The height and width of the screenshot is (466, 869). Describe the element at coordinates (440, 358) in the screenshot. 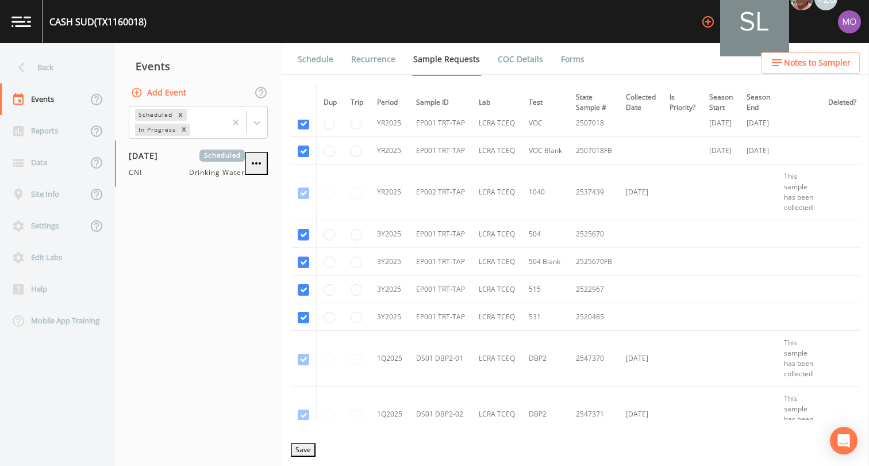

I see `td: DS01 DBP2-01` at that location.